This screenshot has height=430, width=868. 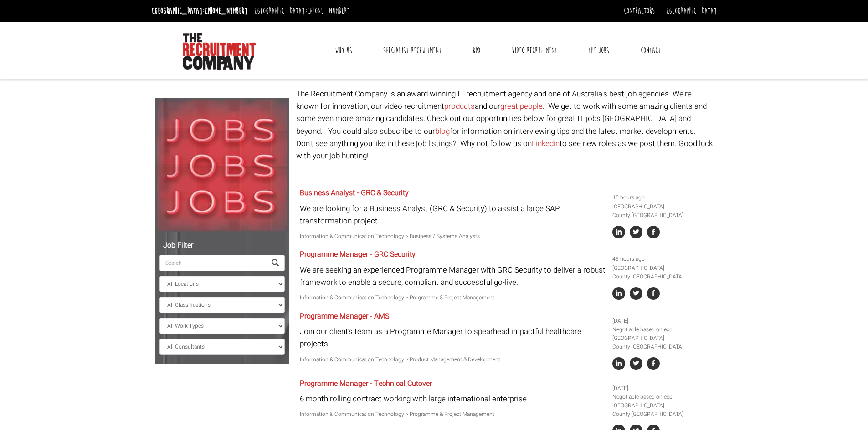 What do you see at coordinates (651, 50) in the screenshot?
I see `a: Contact` at bounding box center [651, 50].